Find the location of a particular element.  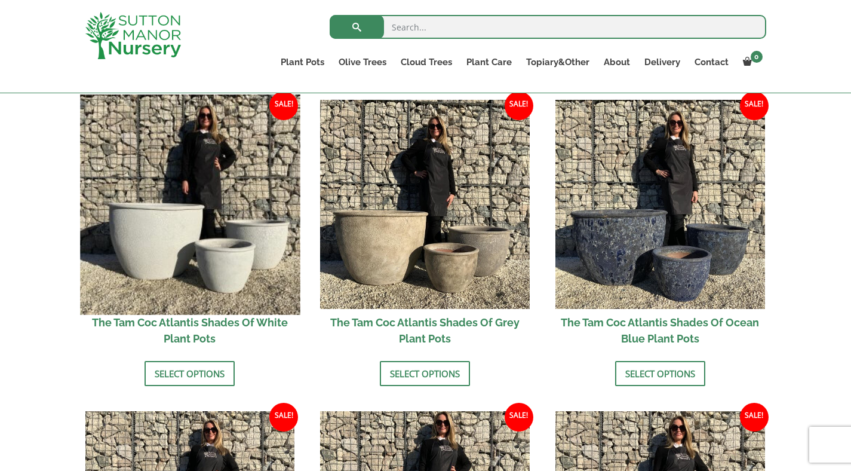

span: 0 is located at coordinates (757, 57).